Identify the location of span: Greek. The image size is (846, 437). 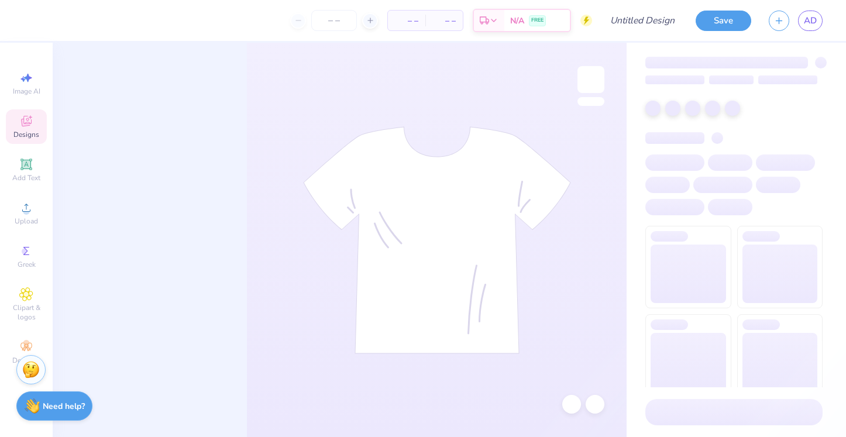
(26, 264).